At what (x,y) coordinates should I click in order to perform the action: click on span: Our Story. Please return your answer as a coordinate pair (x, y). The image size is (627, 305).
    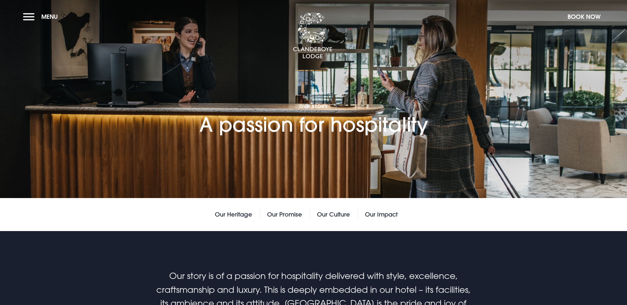
    Looking at the image, I should click on (314, 106).